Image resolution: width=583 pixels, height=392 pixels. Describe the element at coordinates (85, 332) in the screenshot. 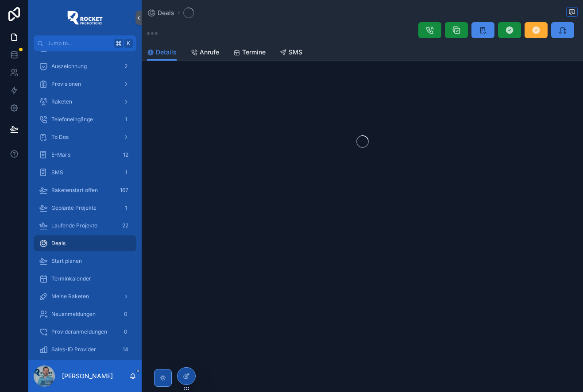

I see `a: Provideranmeldungen0` at that location.